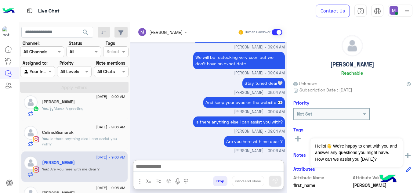 The width and height of the screenshot is (417, 193). Describe the element at coordinates (388, 180) in the screenshot. I see `img: hulul-logo.png` at that location.